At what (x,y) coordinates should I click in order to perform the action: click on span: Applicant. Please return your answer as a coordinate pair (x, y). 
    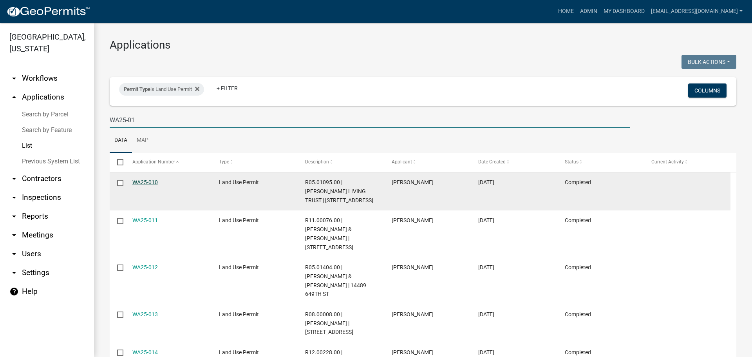
    Looking at the image, I should click on (402, 162).